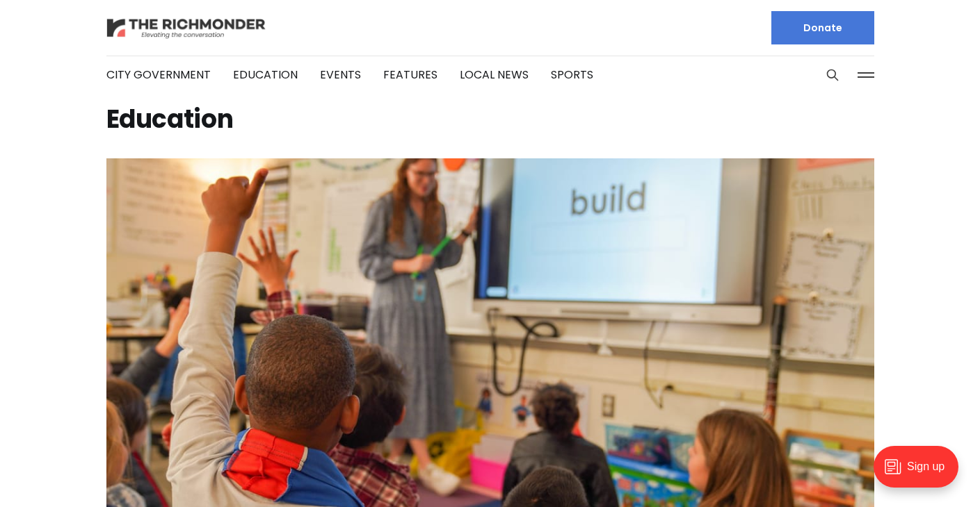 This screenshot has height=507, width=980. I want to click on button: Search this site, so click(832, 75).